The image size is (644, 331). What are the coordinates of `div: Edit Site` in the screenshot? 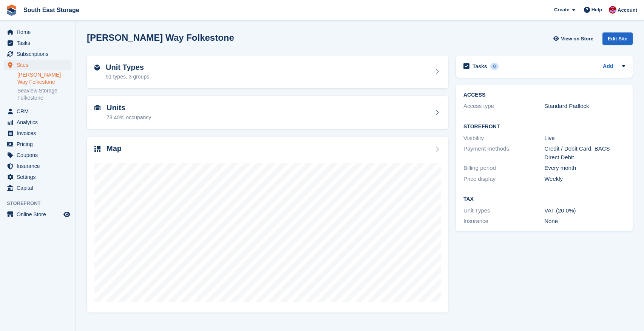 It's located at (618, 39).